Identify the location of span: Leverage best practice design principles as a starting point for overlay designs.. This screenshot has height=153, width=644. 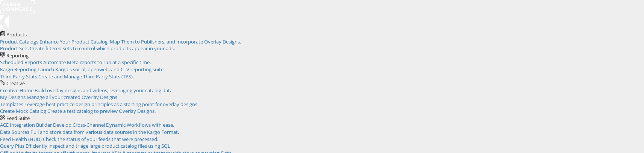
(111, 104).